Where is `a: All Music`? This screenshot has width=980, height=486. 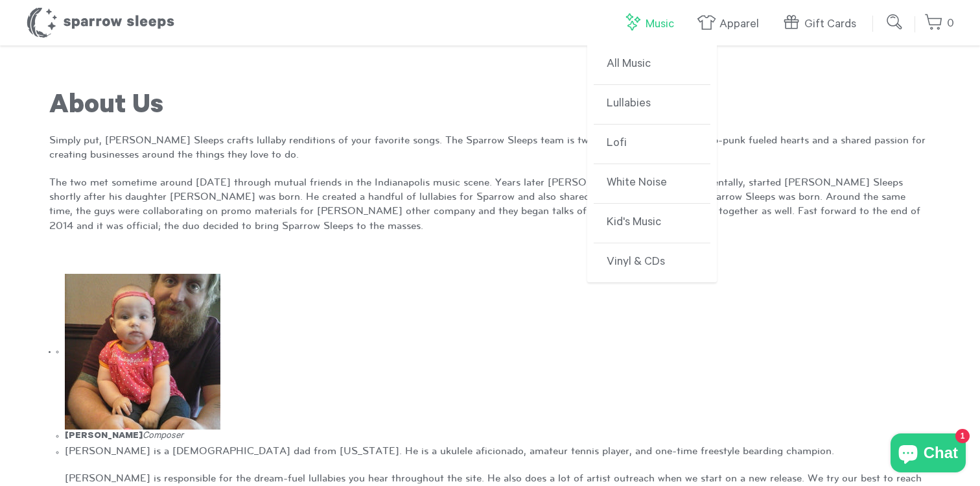
a: All Music is located at coordinates (652, 65).